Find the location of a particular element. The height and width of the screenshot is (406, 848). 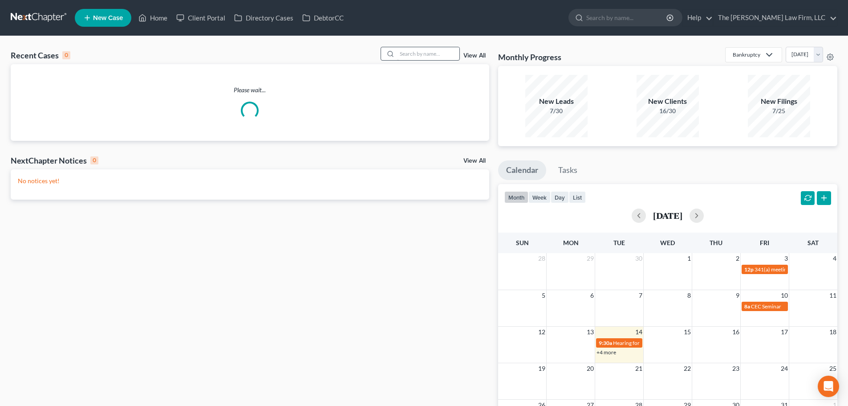

span: 7 is located at coordinates (641, 295).